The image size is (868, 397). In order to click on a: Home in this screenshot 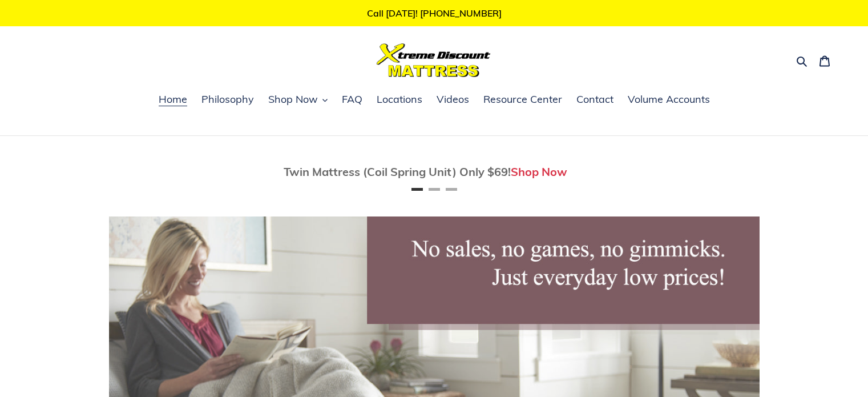, I will do `click(173, 100)`.